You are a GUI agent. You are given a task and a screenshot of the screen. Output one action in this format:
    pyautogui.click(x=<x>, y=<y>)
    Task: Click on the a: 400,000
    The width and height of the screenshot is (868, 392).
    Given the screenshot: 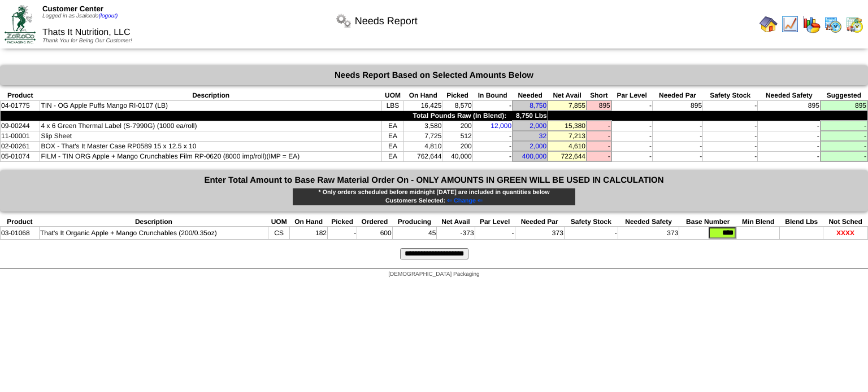 What is the action you would take?
    pyautogui.click(x=534, y=156)
    